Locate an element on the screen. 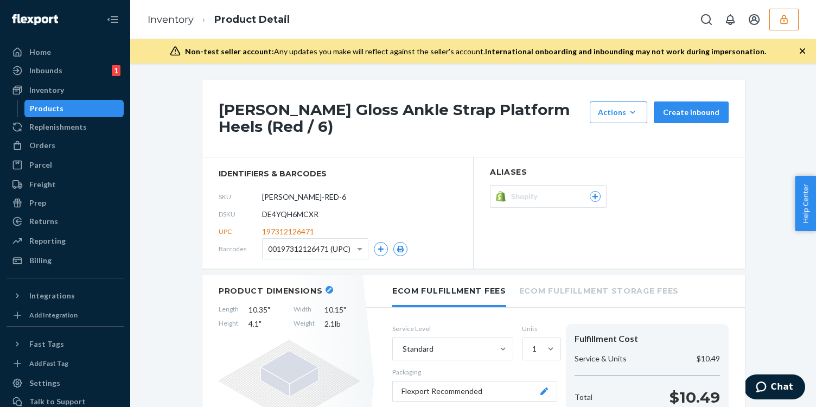 The image size is (816, 407). h2: Aliases is located at coordinates (610, 172).